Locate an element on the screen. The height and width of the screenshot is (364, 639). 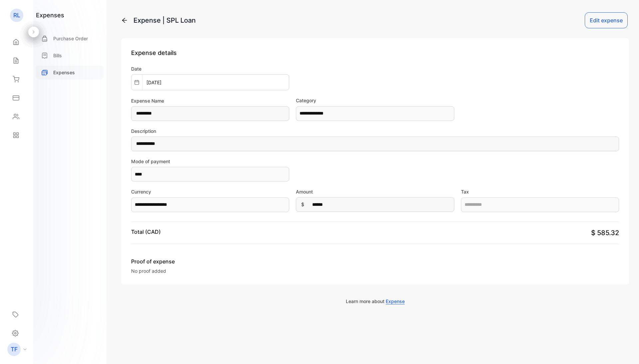
p: Learn more about is located at coordinates (375, 301).